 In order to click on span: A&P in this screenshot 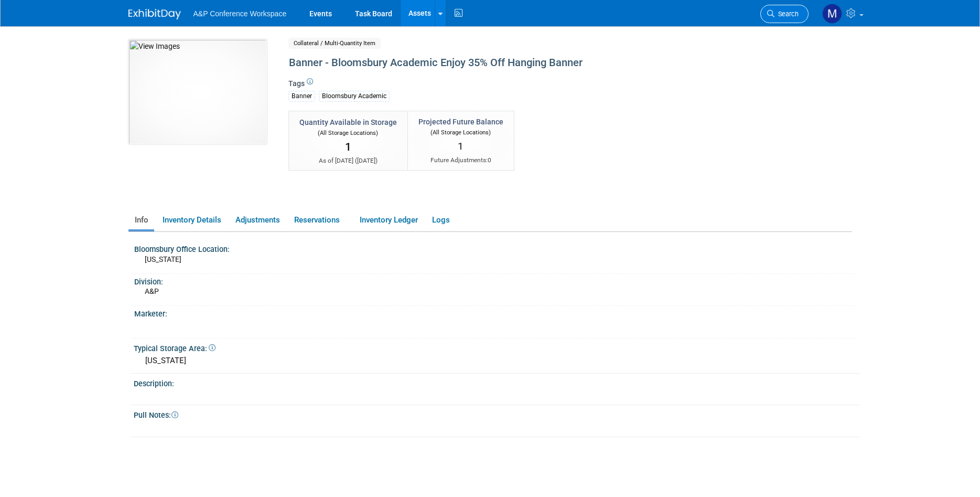, I will do `click(151, 292)`.